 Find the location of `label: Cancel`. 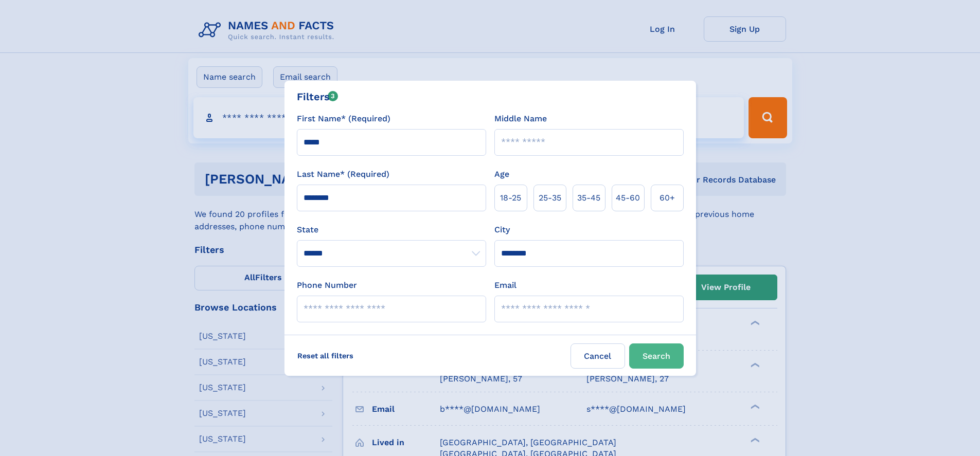

label: Cancel is located at coordinates (598, 356).